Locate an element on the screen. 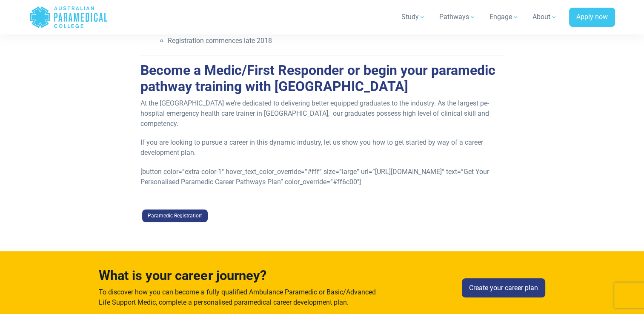 The width and height of the screenshot is (644, 314). a: Paramedic Registration' is located at coordinates (175, 216).